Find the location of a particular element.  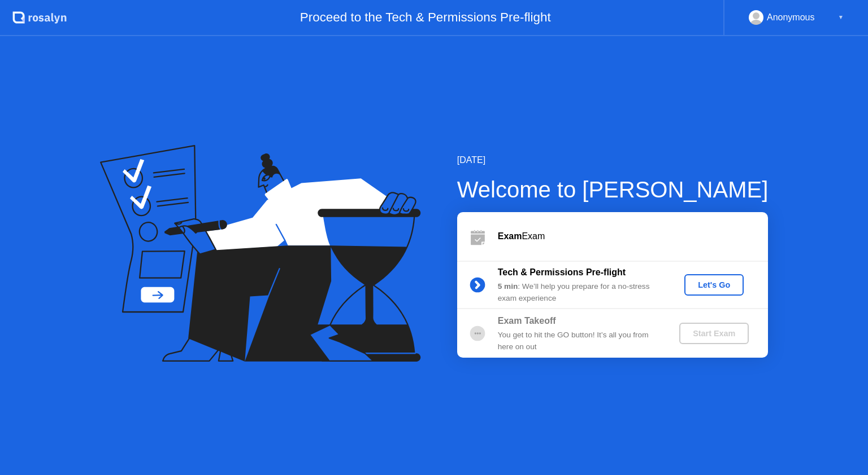

div: : We’ll help you prepare for a no-stress exam experience is located at coordinates (579, 293).